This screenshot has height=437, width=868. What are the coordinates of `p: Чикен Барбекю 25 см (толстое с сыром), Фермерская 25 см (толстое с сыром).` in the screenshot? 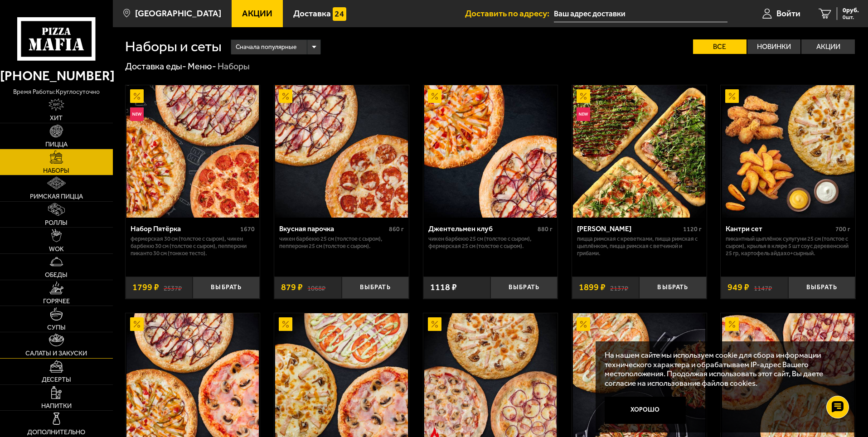 It's located at (490, 243).